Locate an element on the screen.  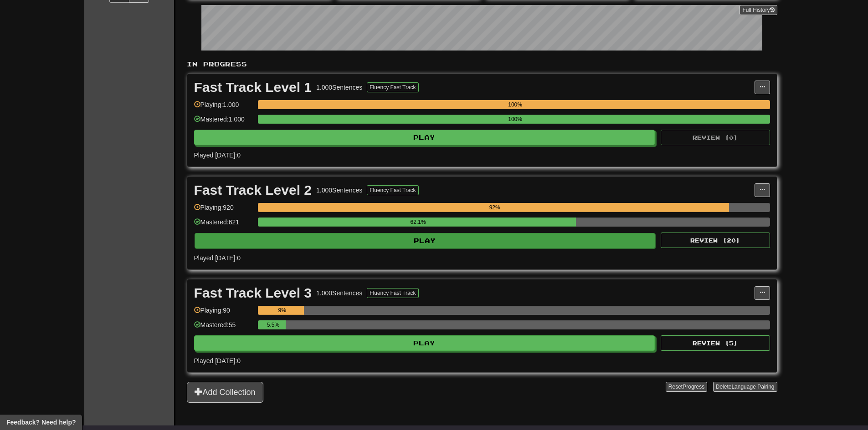
div: Mastered: 1.000 is located at coordinates (223, 122).